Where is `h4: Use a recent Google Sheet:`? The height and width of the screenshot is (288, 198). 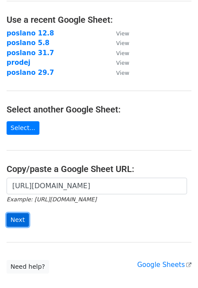
h4: Use a recent Google Sheet: is located at coordinates (99, 20).